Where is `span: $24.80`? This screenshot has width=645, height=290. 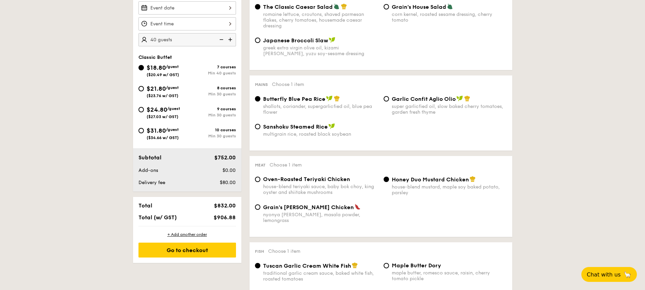 span: $24.80 is located at coordinates (157, 110).